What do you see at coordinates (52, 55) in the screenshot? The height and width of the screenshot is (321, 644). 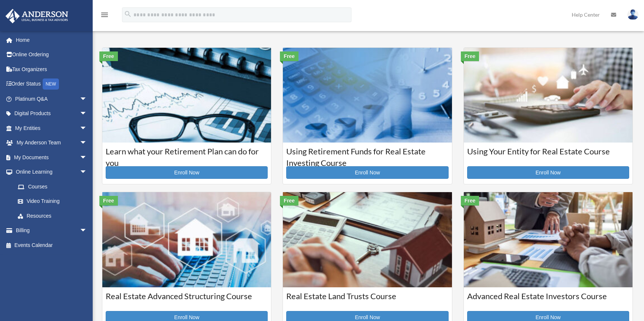 I see `a: Online Ordering` at bounding box center [52, 55].